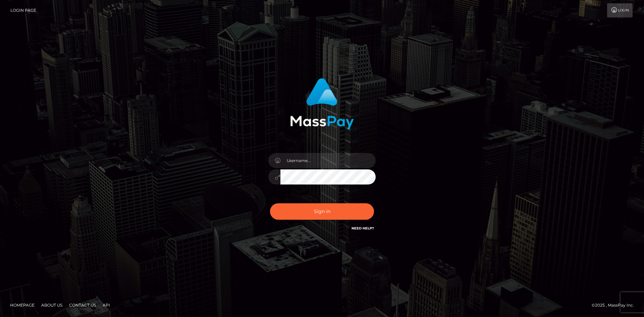  What do you see at coordinates (22, 305) in the screenshot?
I see `a: Homepage` at bounding box center [22, 305].